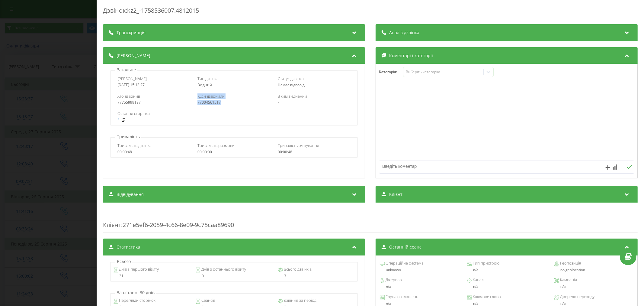 The image size is (644, 306). Describe the element at coordinates (211, 96) in the screenshot. I see `span: Куди дзвонили` at that location.